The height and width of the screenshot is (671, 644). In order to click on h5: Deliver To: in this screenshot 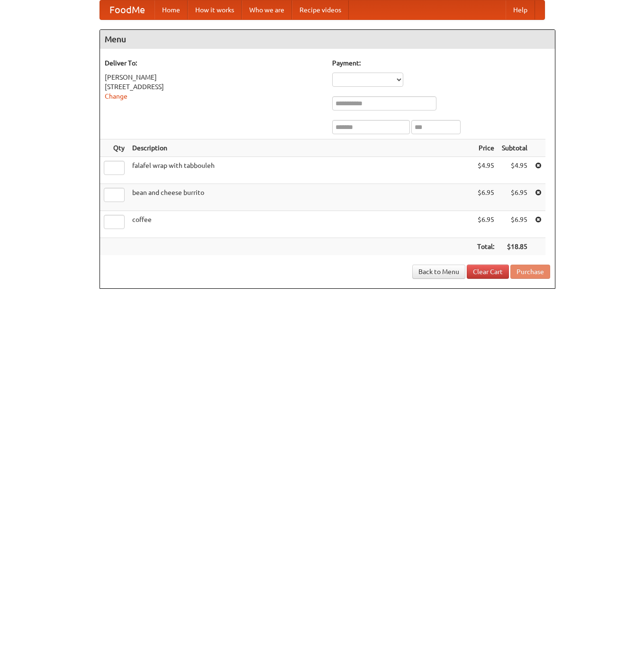, I will do `click(214, 63)`.